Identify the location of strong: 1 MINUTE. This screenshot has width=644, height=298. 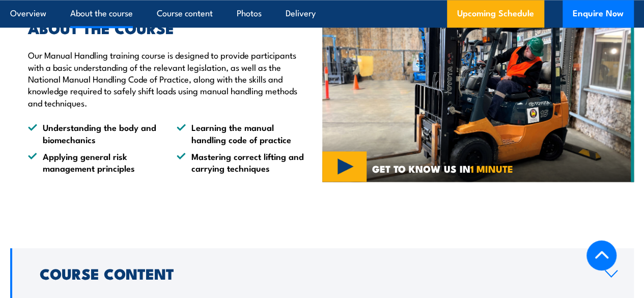
(492, 168).